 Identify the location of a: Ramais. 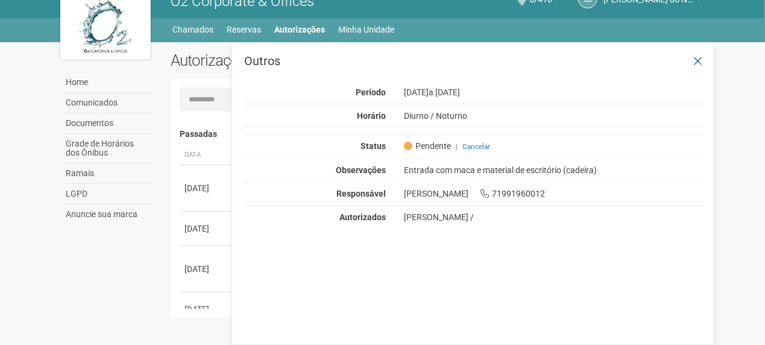
(108, 174).